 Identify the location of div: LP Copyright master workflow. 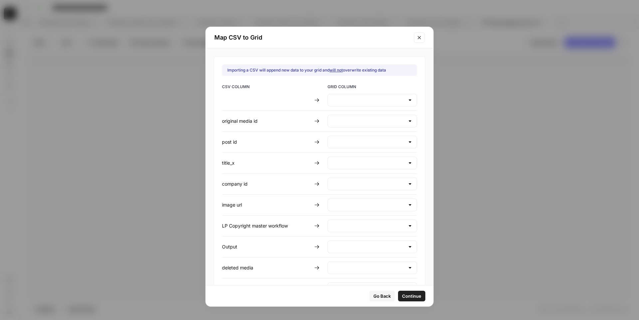
(267, 226).